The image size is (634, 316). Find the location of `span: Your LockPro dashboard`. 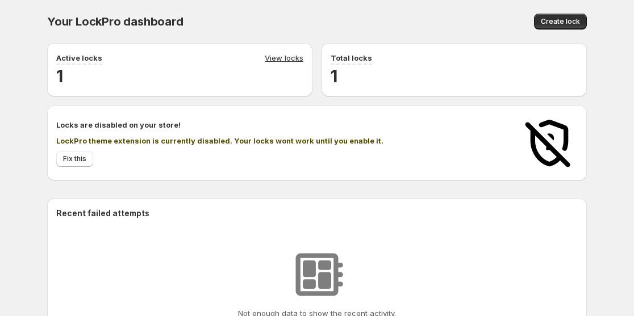

span: Your LockPro dashboard is located at coordinates (115, 22).